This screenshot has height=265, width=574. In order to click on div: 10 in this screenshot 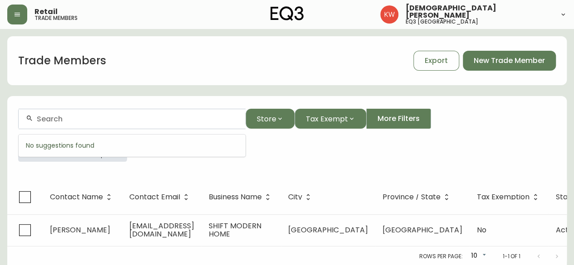, I will do `click(477, 256)`.